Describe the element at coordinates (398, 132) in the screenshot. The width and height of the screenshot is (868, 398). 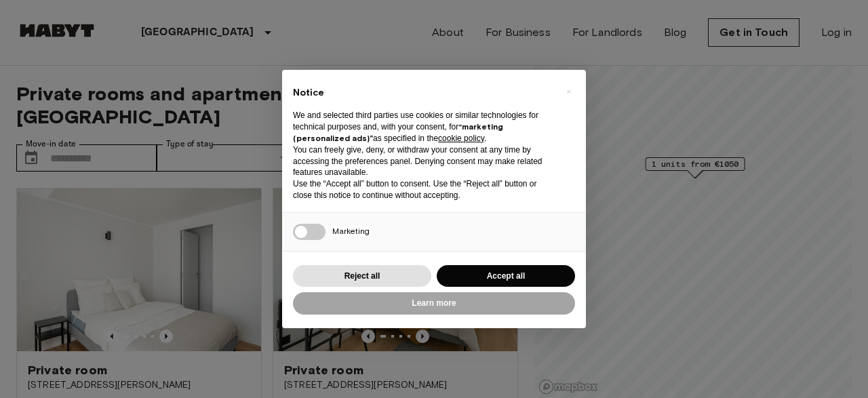
I see `strong: “marketing (personalized ads)”` at that location.